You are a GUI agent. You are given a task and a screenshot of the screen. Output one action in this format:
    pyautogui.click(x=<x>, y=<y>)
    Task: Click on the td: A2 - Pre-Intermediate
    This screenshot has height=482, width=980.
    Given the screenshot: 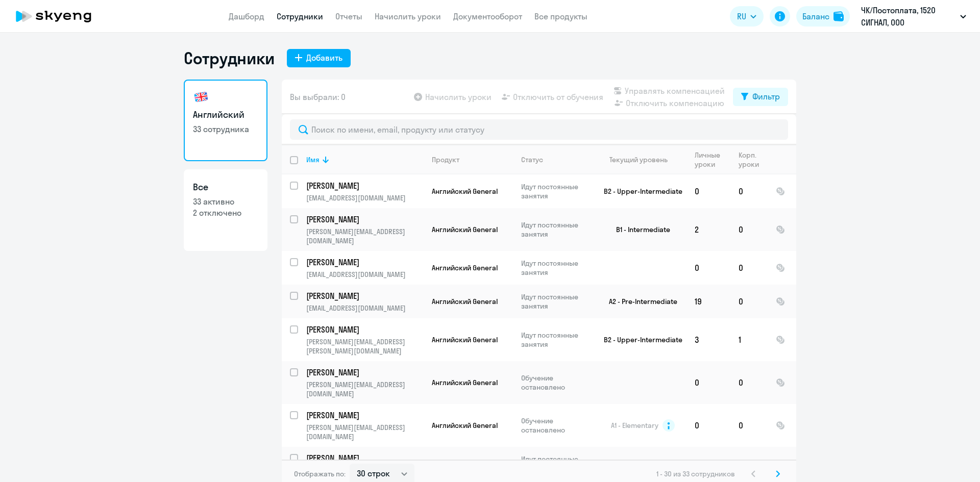 What is the action you would take?
    pyautogui.click(x=639, y=302)
    